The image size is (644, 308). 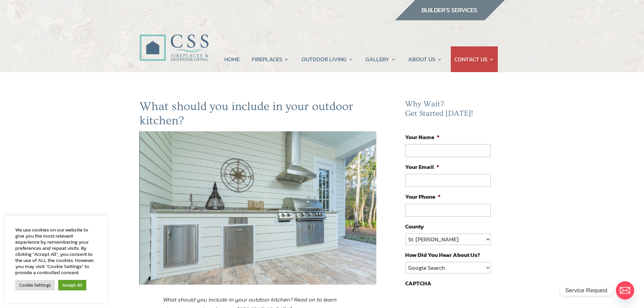 What do you see at coordinates (415, 226) in the screenshot?
I see `label: County` at bounding box center [415, 226].